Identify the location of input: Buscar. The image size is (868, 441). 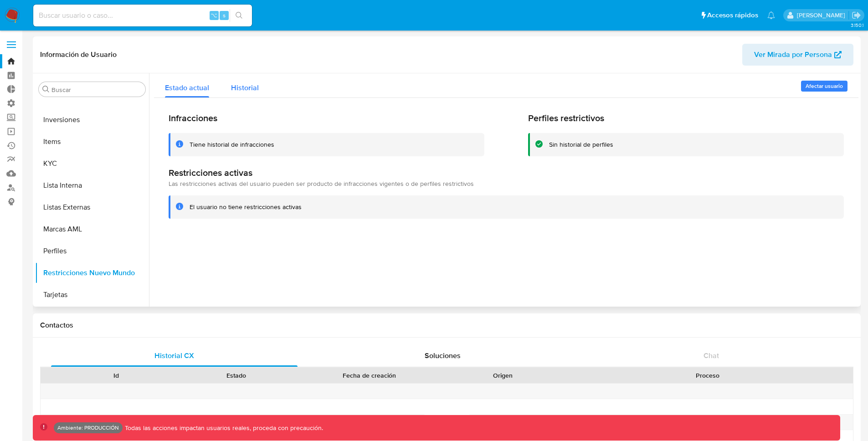
(97, 90).